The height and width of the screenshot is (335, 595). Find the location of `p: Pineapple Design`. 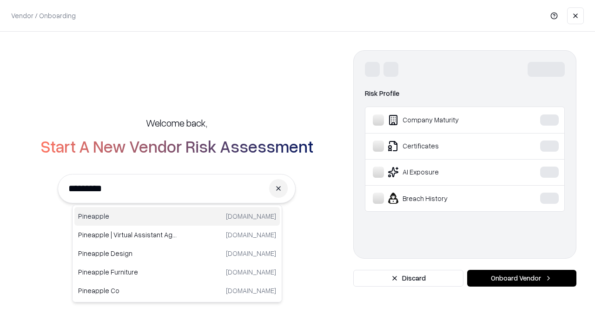

p: Pineapple Design is located at coordinates (127, 253).